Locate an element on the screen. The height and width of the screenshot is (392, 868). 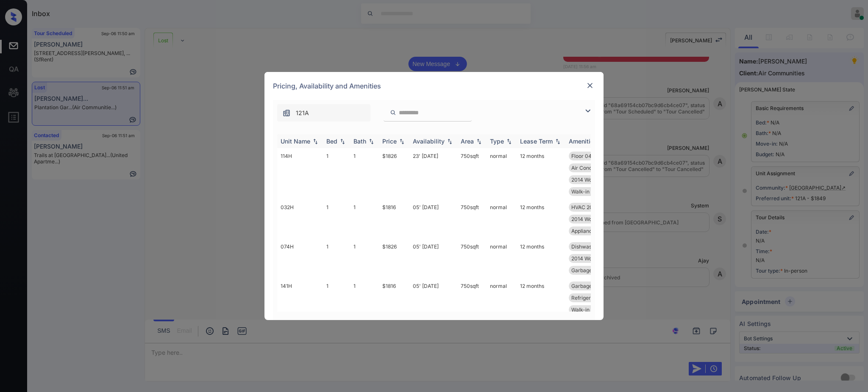
span: HVAC 2019 is located at coordinates (584, 208).